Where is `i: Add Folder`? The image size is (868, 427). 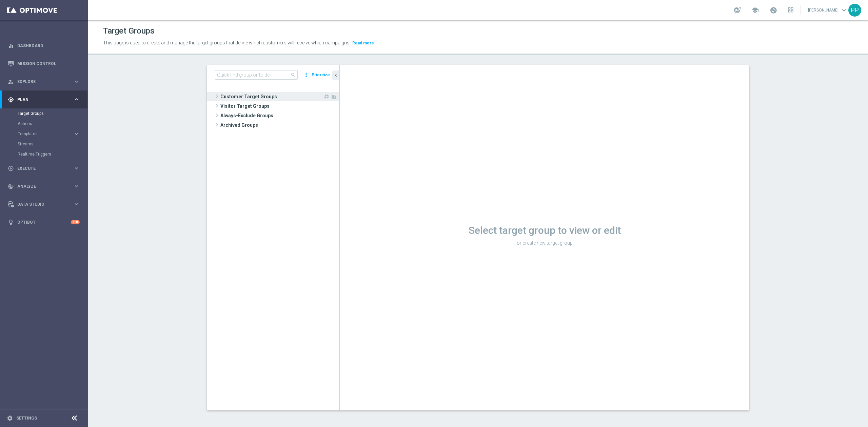 i: Add Folder is located at coordinates (334, 97).